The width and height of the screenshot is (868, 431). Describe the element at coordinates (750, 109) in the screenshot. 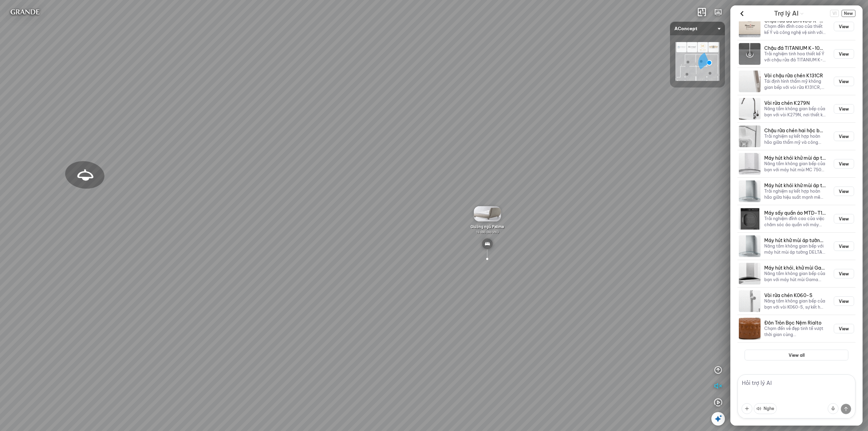

I see `img: Vòi rửa chén K279N` at that location.